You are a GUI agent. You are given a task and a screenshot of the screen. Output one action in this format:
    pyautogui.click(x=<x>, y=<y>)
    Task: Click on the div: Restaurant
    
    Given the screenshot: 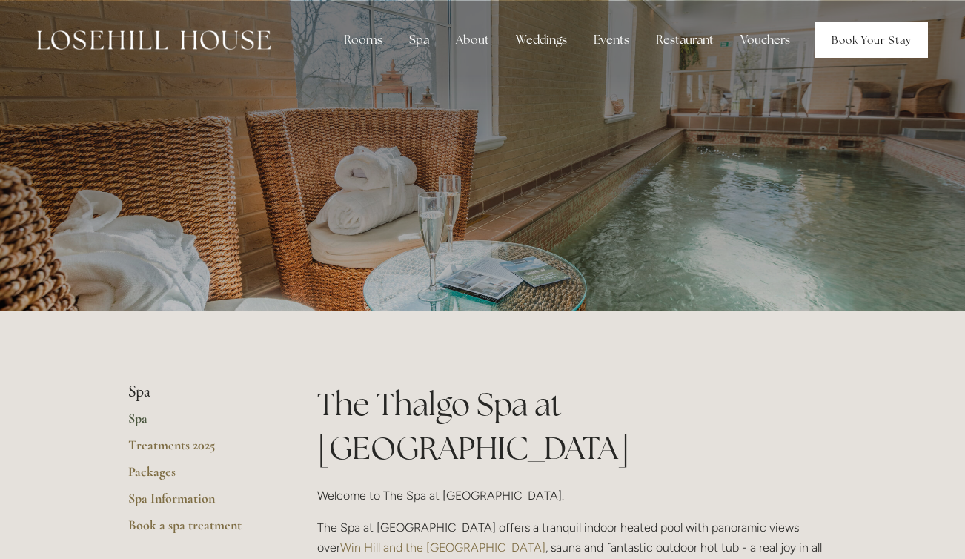 What is the action you would take?
    pyautogui.click(x=685, y=40)
    